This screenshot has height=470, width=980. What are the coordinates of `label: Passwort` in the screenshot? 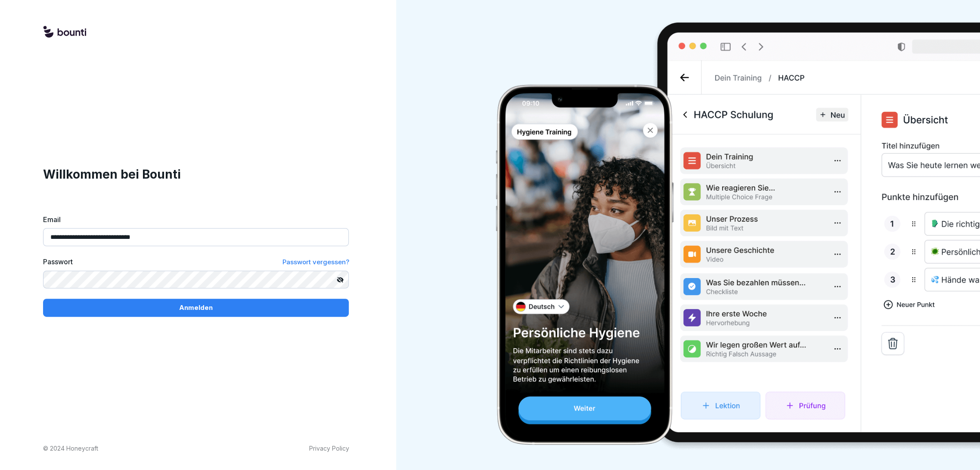 It's located at (58, 262).